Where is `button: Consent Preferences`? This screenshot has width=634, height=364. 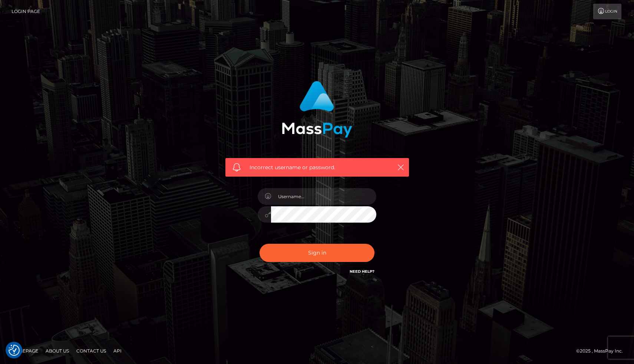
button: Consent Preferences is located at coordinates (14, 350).